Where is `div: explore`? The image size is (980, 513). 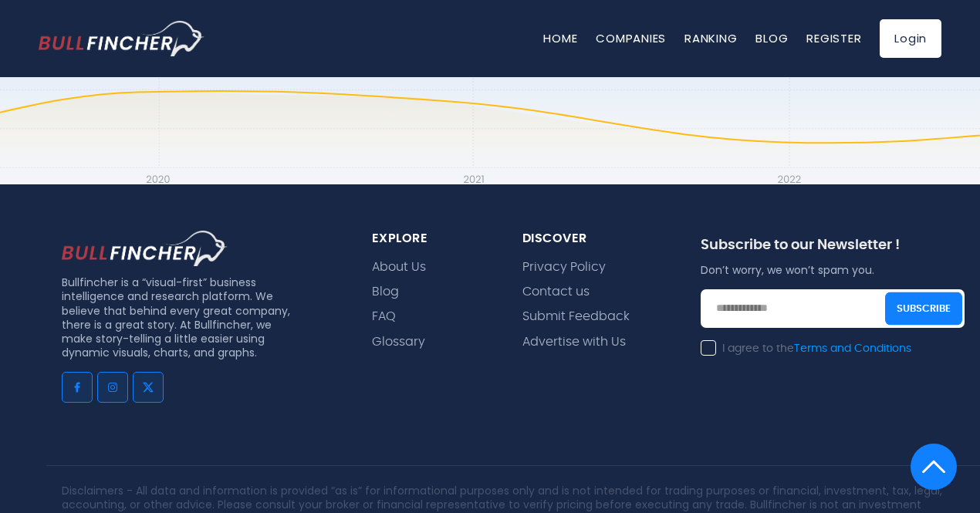 div: explore is located at coordinates (429, 238).